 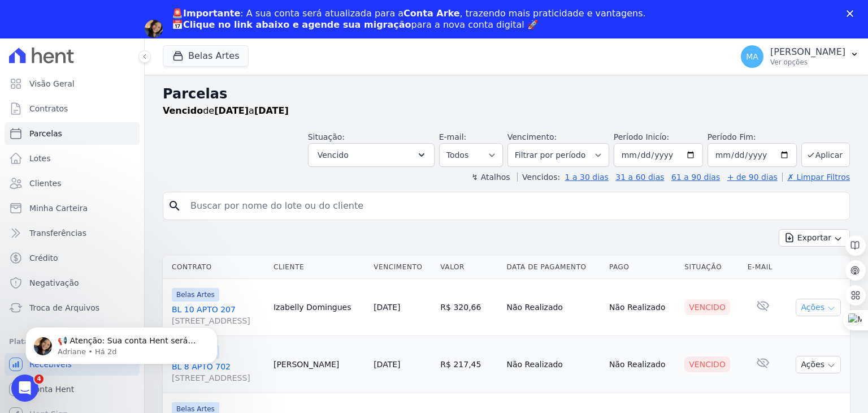 What do you see at coordinates (532, 137) in the screenshot?
I see `label: Vencimento:` at bounding box center [532, 137].